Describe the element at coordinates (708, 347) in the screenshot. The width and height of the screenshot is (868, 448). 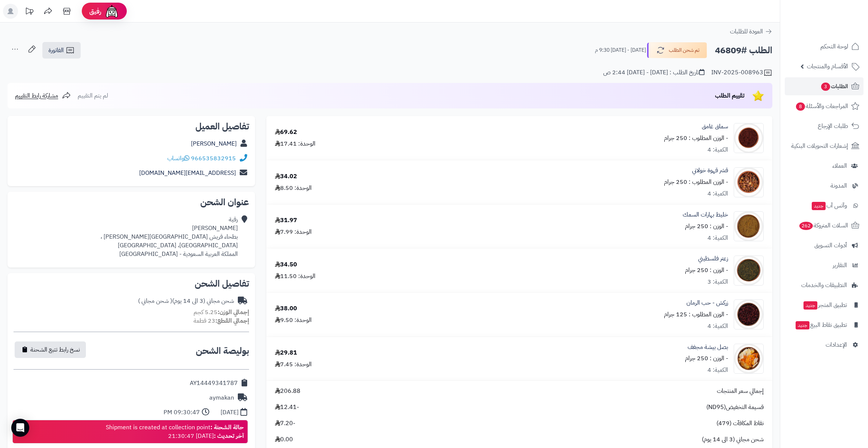
I see `a: بصل بيشة مجفف` at that location.